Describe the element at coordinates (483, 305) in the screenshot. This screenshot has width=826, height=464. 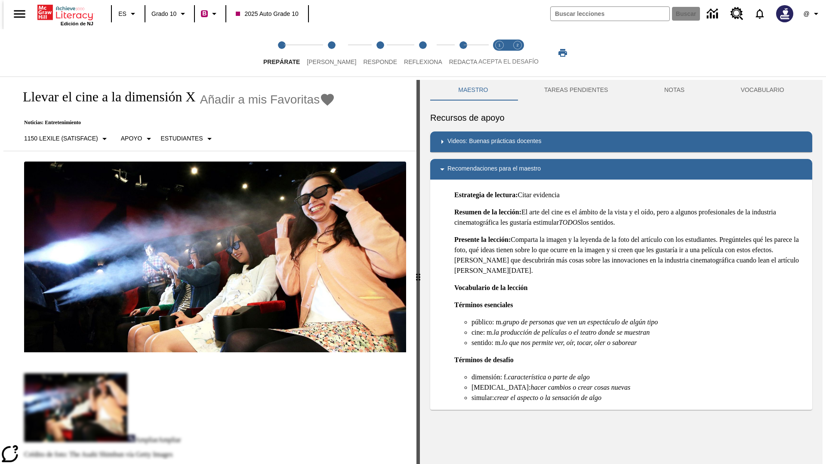
I see `strong: Términos esenciales` at that location.